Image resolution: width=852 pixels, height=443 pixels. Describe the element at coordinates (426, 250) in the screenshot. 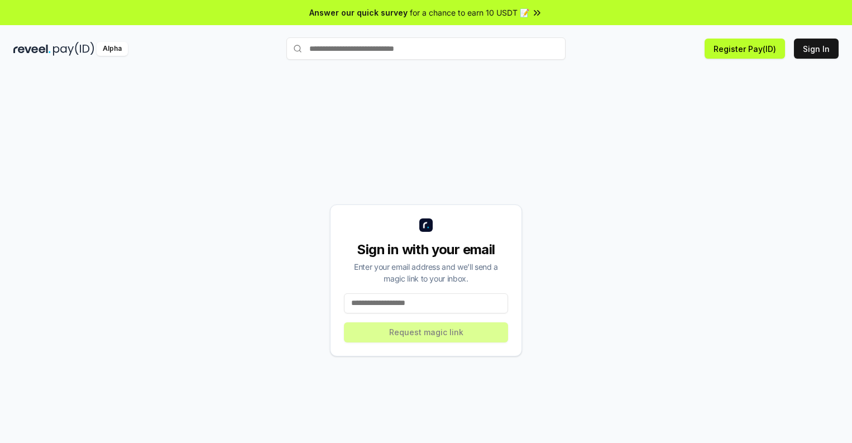

I see `div: Sign in with your email` at that location.